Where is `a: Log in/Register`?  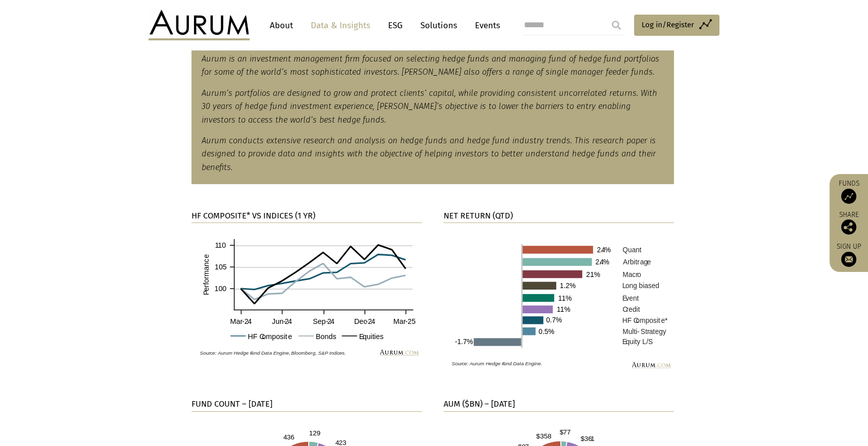 a: Log in/Register is located at coordinates (676, 25).